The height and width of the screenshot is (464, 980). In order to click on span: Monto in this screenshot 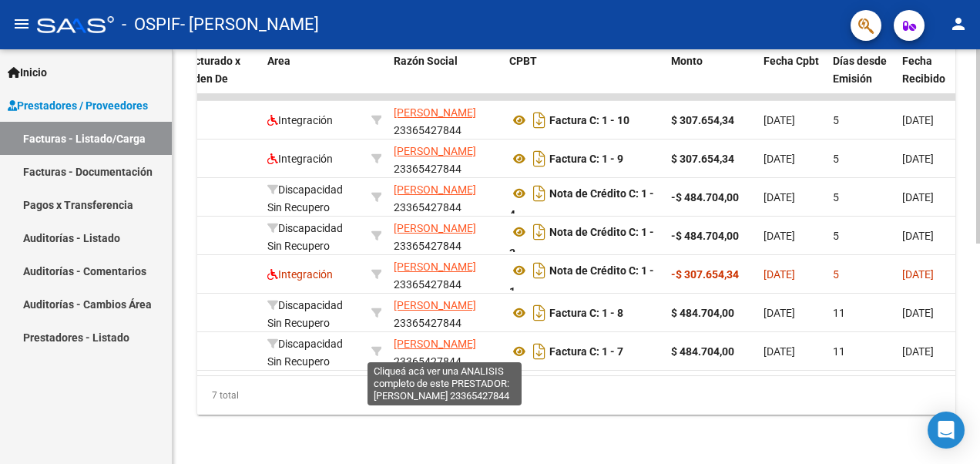, I will do `click(686, 61)`.